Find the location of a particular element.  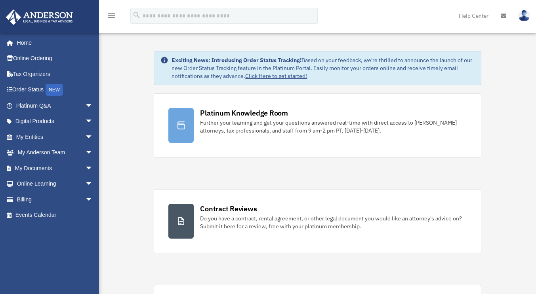

a: My Documentsarrow_drop_down is located at coordinates (55, 168).